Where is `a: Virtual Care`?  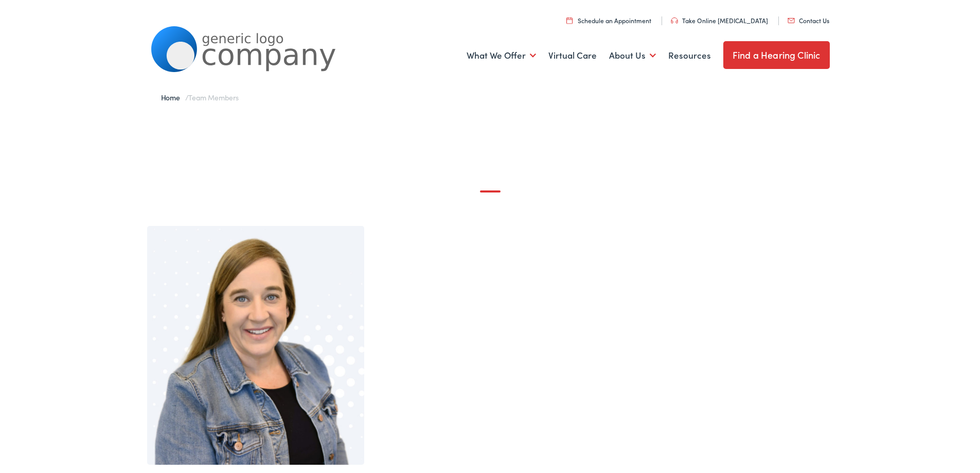
a: Virtual Care is located at coordinates (573, 55).